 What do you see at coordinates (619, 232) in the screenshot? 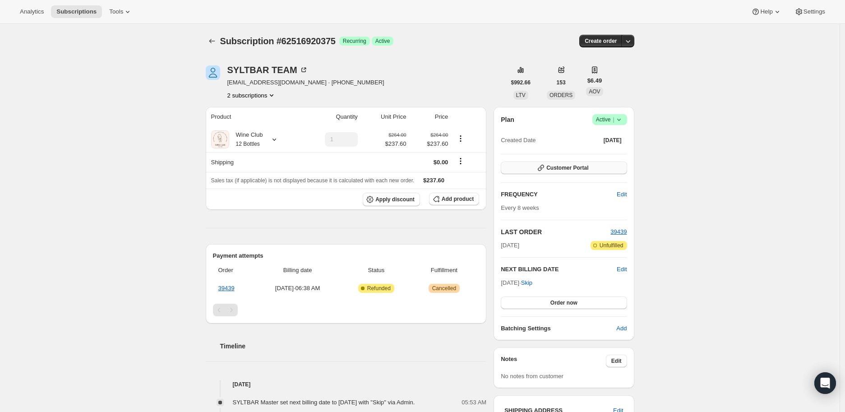
I see `button: 39439` at bounding box center [619, 232].